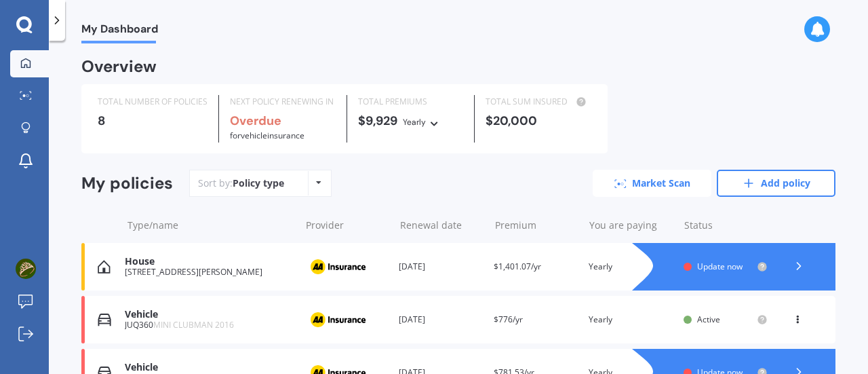 Image resolution: width=868 pixels, height=374 pixels. I want to click on div: Provider, so click(347, 226).